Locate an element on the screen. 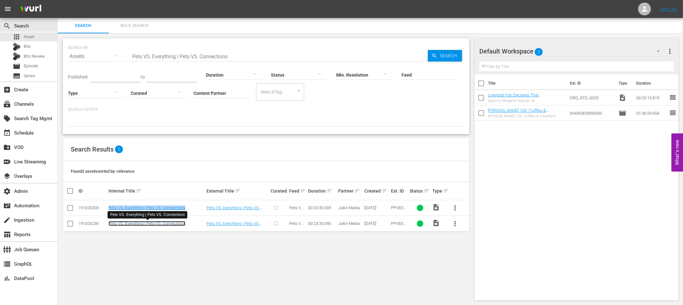 The image size is (683, 305). div: Feed is located at coordinates (298, 191).